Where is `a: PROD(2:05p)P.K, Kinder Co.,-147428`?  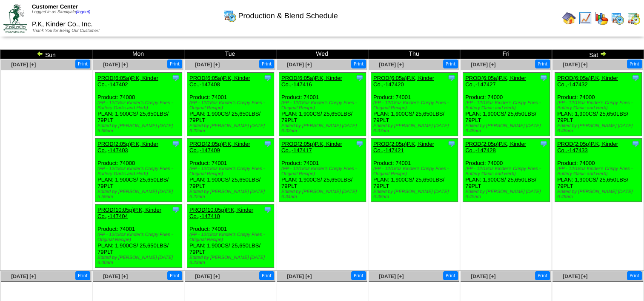 a: PROD(2:05p)P.K, Kinder Co.,-147428 is located at coordinates (495, 147).